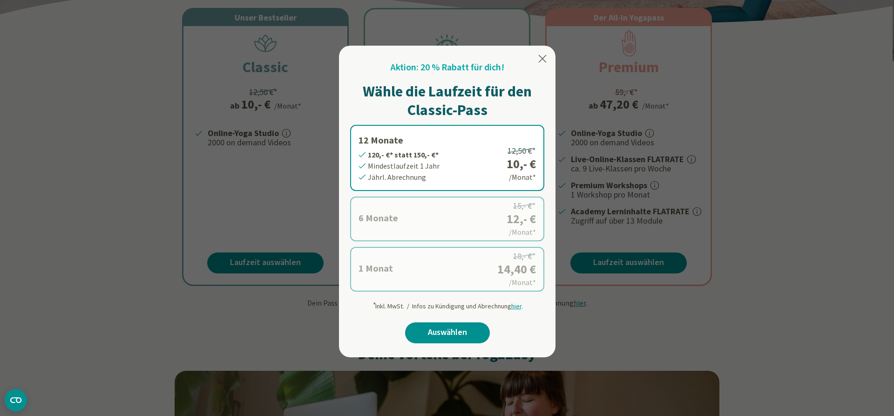 Image resolution: width=894 pixels, height=416 pixels. I want to click on span: hier, so click(516, 306).